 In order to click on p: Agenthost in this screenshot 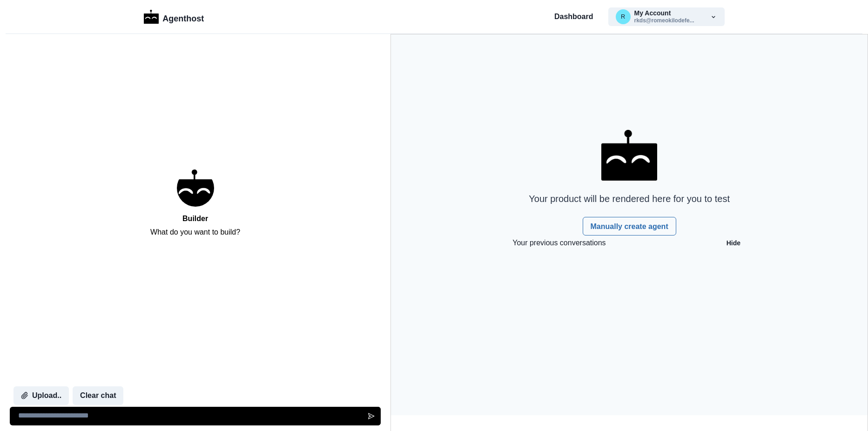, I will do `click(183, 16)`.